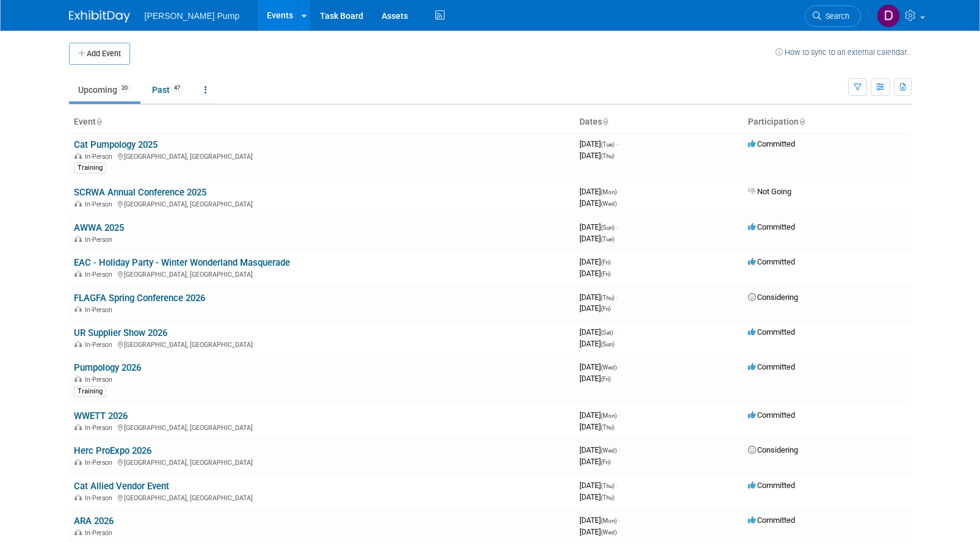  What do you see at coordinates (100, 54) in the screenshot?
I see `button: Add Event` at bounding box center [100, 54].